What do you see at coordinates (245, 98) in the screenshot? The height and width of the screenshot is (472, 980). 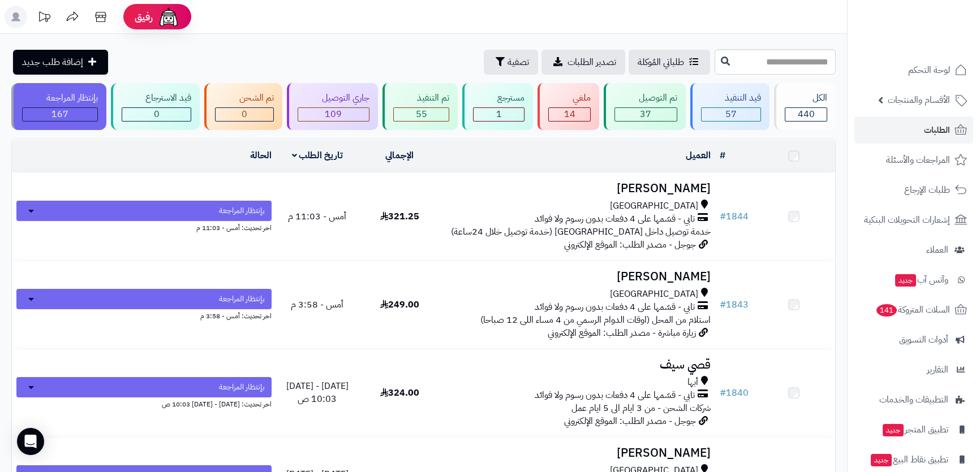 I see `div: تم الشحن` at bounding box center [245, 98].